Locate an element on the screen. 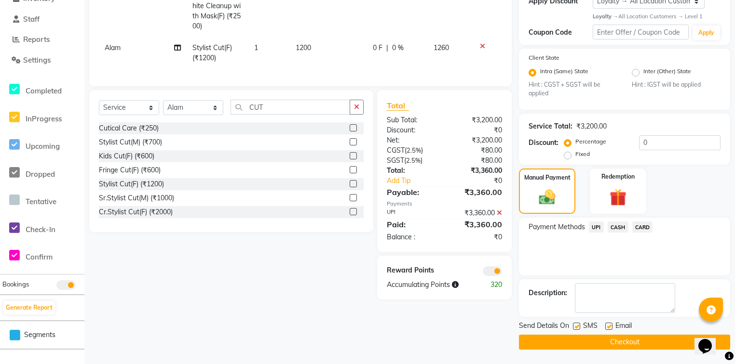  span: Send Details On is located at coordinates (544, 327).